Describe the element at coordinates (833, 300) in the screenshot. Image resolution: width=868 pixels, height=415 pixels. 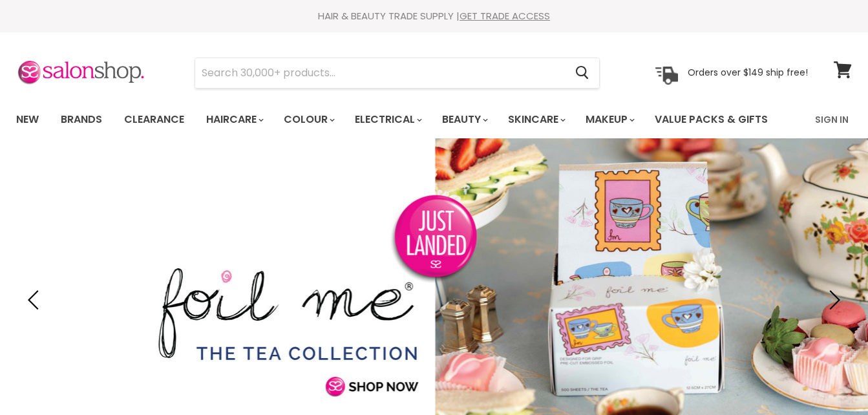
I see `button: Next` at that location.